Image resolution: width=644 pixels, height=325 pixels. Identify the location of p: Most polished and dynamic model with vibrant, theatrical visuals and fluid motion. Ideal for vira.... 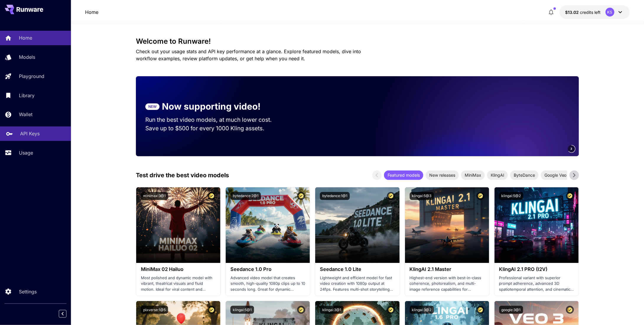
(178, 284).